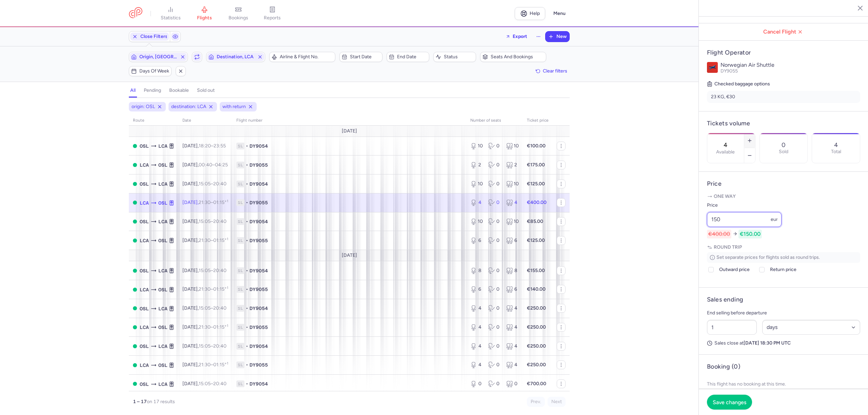 This screenshot has height=415, width=868. Describe the element at coordinates (226, 239) in the screenshot. I see `sup: +1` at that location.